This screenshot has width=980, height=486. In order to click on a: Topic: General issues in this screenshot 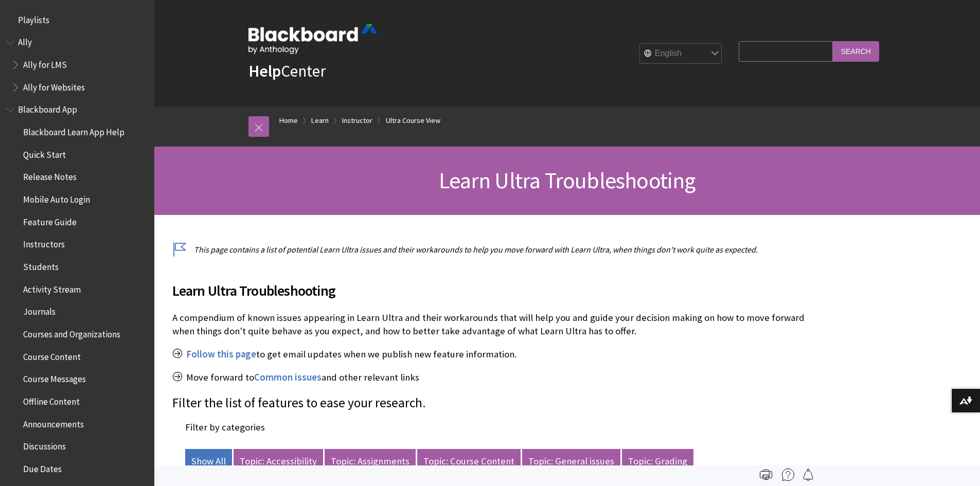, I will do `click(571, 461)`.